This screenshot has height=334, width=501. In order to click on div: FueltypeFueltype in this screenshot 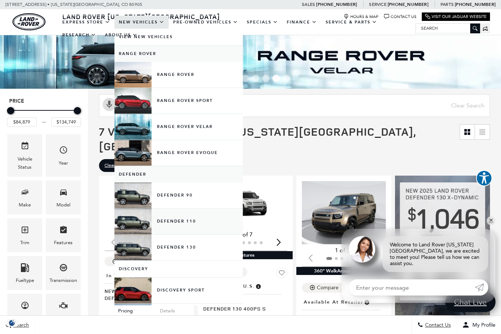, I will do `click(25, 273)`.